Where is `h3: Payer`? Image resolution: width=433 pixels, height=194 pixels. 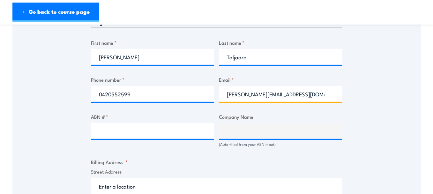 h3: Payer is located at coordinates (216, 21).